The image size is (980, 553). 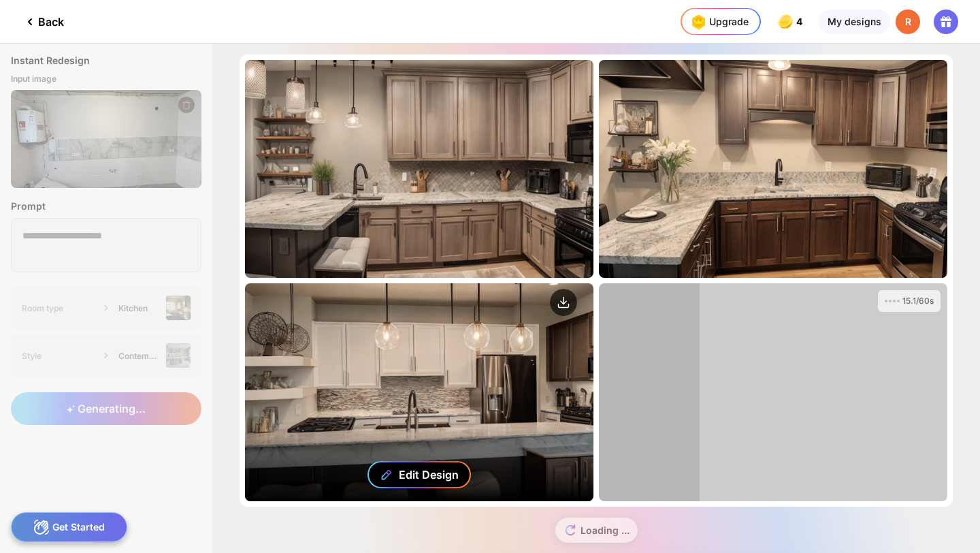 What do you see at coordinates (43, 22) in the screenshot?
I see `div: Back` at bounding box center [43, 22].